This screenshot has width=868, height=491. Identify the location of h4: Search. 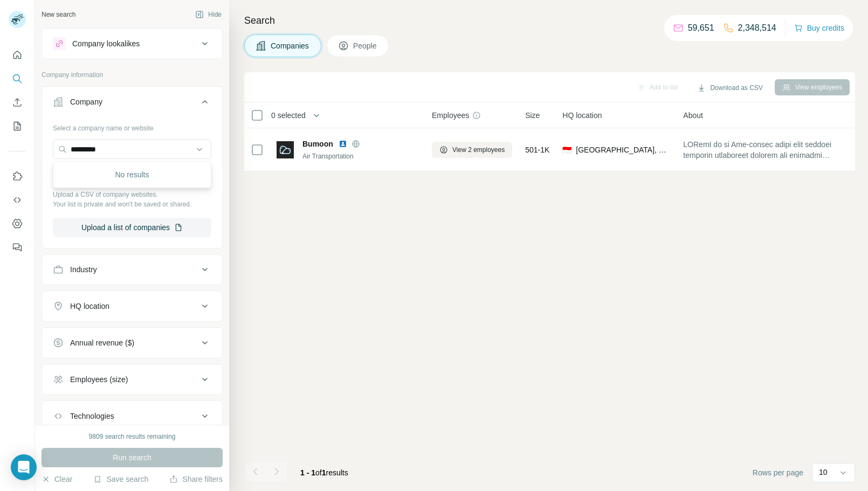
(550, 21).